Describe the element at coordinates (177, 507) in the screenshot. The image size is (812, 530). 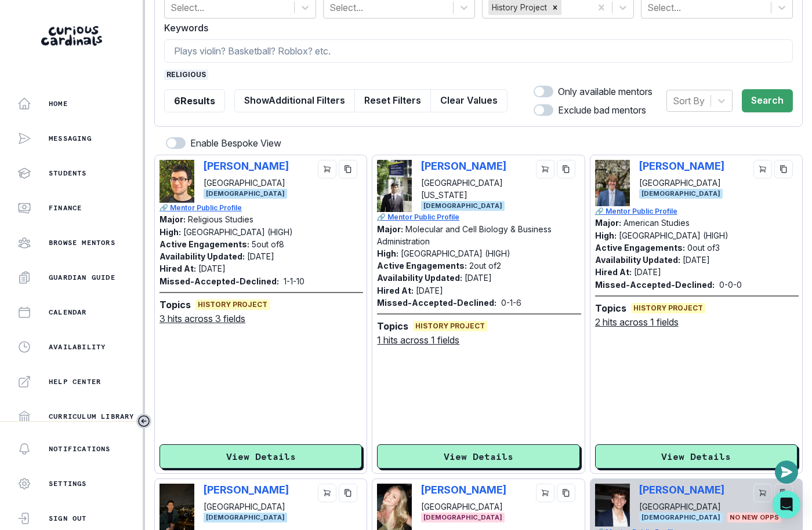
I see `img: Picture of Michael Zhao` at that location.